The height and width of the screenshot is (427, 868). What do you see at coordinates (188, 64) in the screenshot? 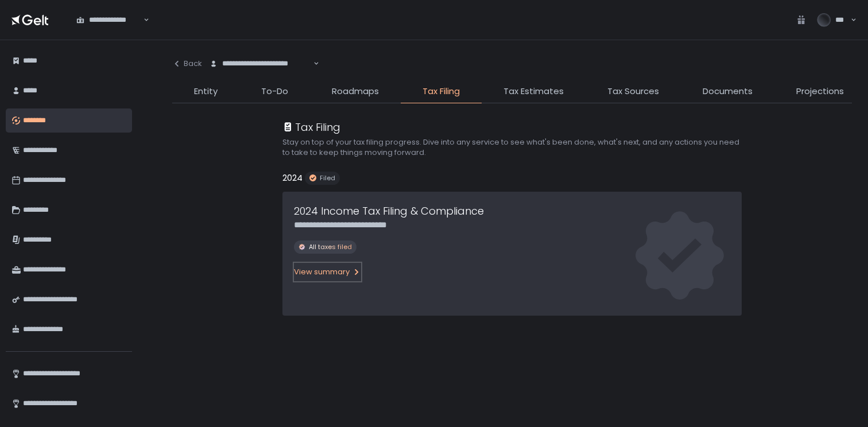
I see `div: Back` at bounding box center [188, 64].